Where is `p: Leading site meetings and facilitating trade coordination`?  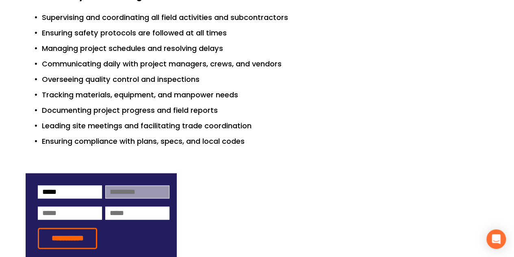 p: Leading site meetings and facilitating trade coordination is located at coordinates (265, 126).